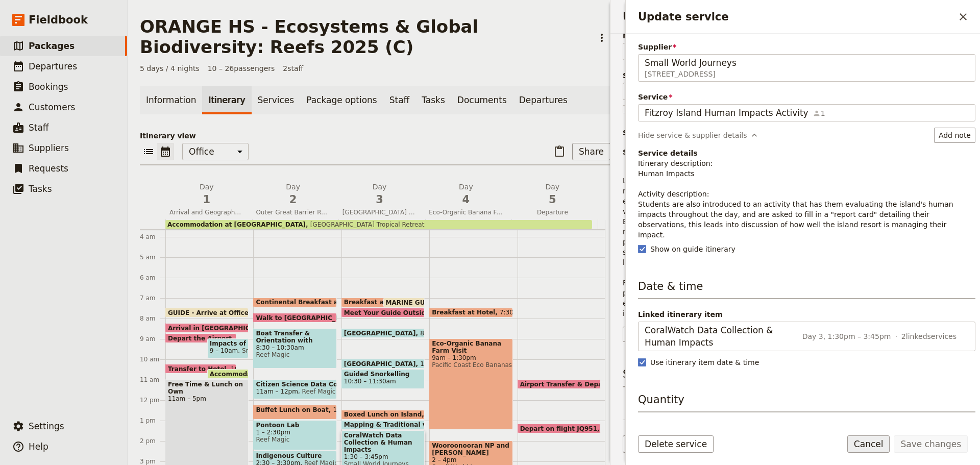 The width and height of the screenshot is (980, 465). I want to click on div: 8 am, so click(152, 319).